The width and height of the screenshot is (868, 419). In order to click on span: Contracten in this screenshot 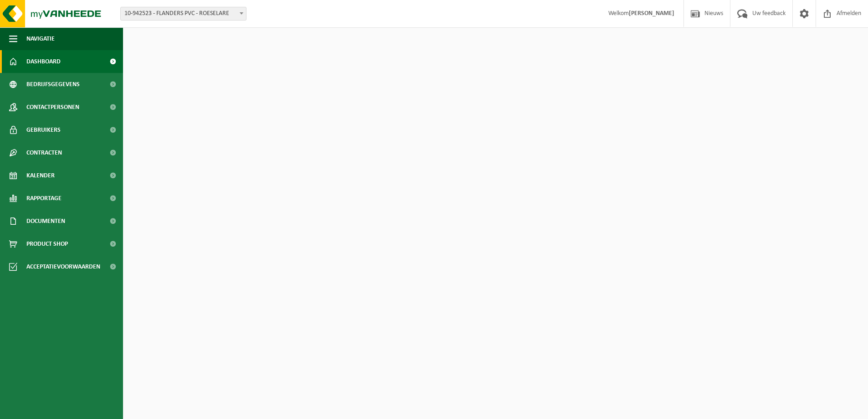, I will do `click(44, 153)`.